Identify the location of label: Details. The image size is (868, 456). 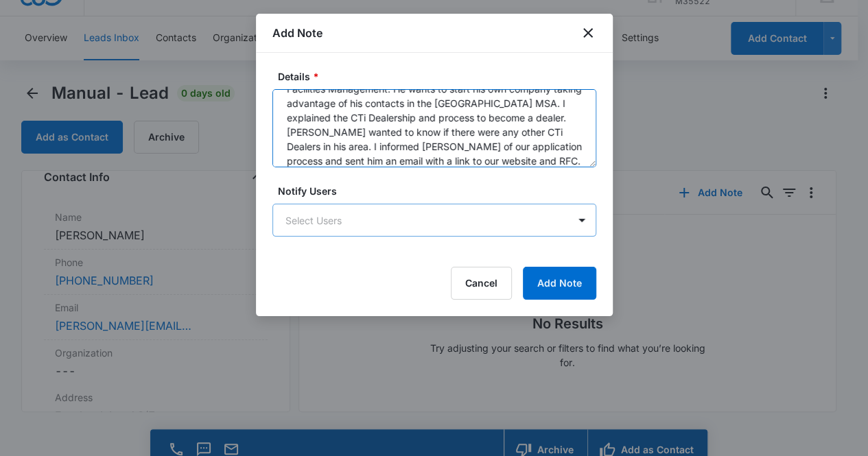
(440, 76).